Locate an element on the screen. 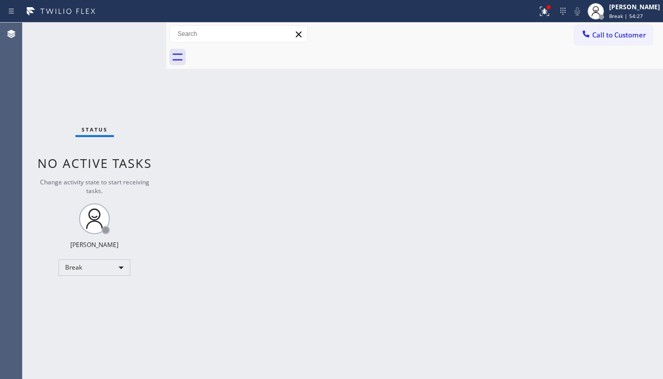  input: Search is located at coordinates (239, 34).